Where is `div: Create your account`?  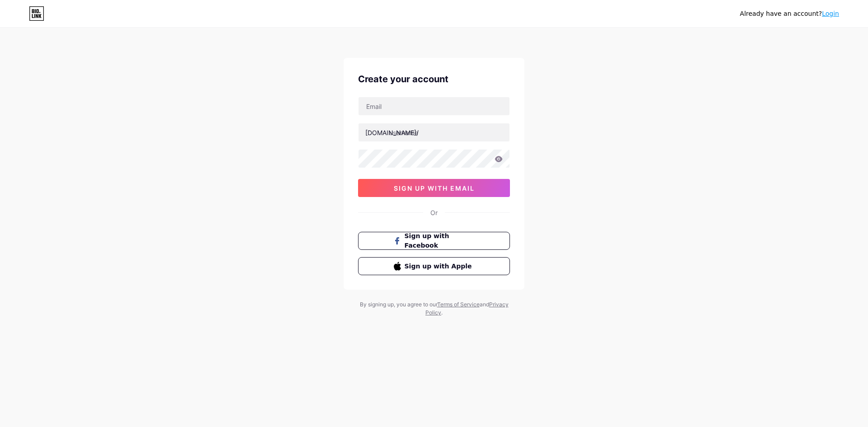 div: Create your account is located at coordinates (434, 79).